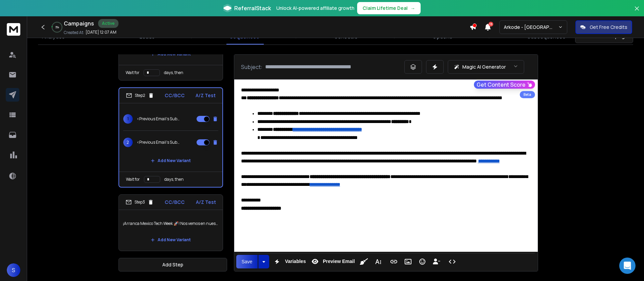 The height and width of the screenshot is (281, 644). What do you see at coordinates (437, 261) in the screenshot?
I see `button: Insert Unsubscribe Link` at bounding box center [437, 261].